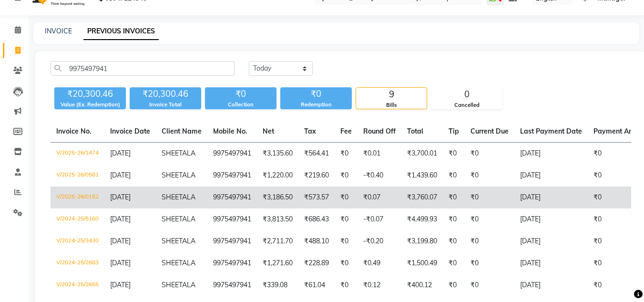 Image resolution: width=644 pixels, height=302 pixels. What do you see at coordinates (422, 220) in the screenshot?
I see `td: ₹4,499.93` at bounding box center [422, 220].